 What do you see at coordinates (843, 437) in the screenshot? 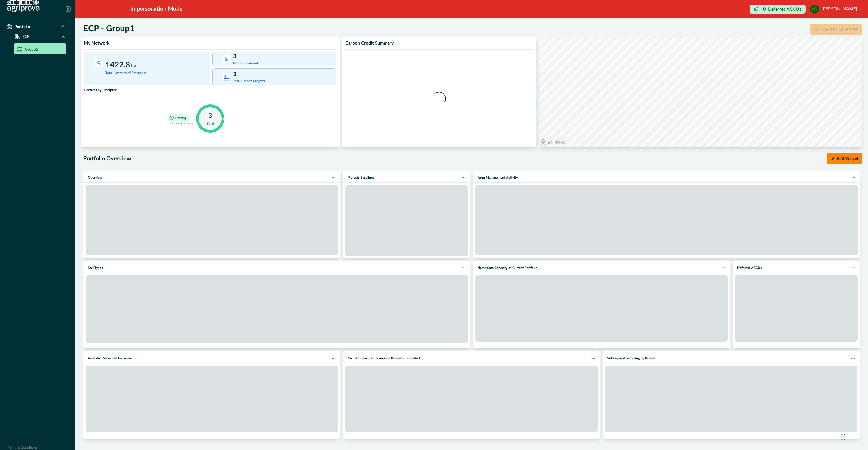
I see `div: Drag` at bounding box center [843, 437].